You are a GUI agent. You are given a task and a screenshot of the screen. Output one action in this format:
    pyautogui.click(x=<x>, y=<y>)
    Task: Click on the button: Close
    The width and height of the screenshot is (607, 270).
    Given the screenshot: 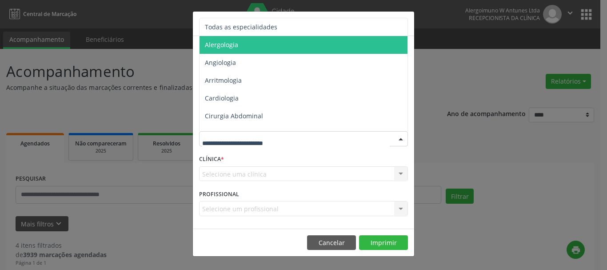 What is the action you would take?
    pyautogui.click(x=405, y=22)
    